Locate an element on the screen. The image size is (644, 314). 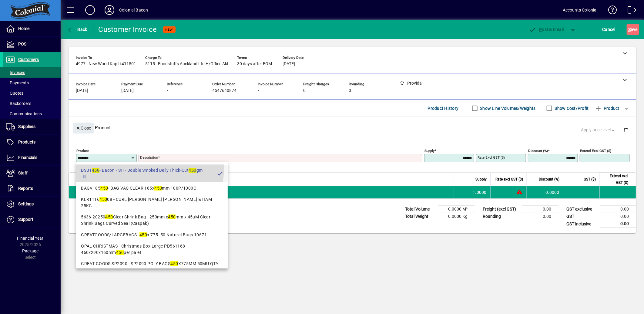
span: Payments is located at coordinates (17, 83).